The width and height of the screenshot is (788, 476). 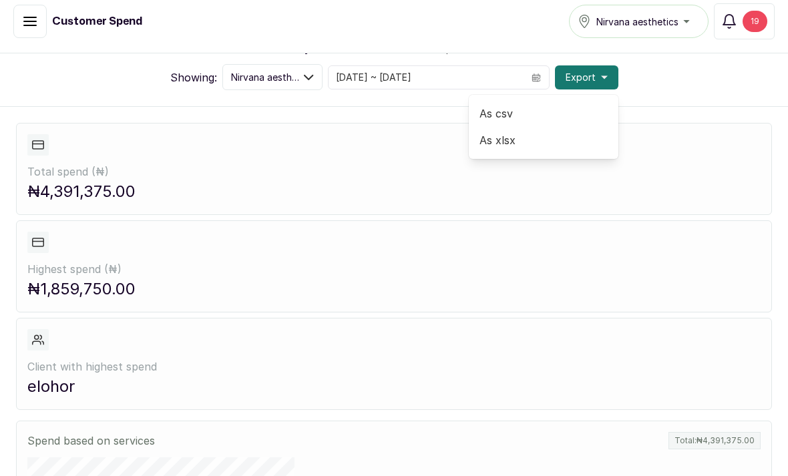 I want to click on span: Total: ₦4,391,375.00, so click(x=715, y=441).